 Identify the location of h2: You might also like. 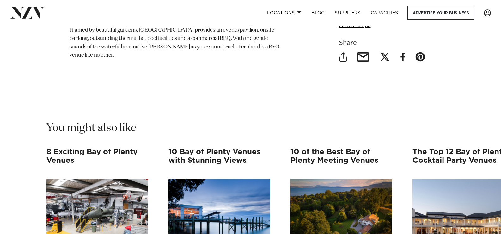
(91, 128).